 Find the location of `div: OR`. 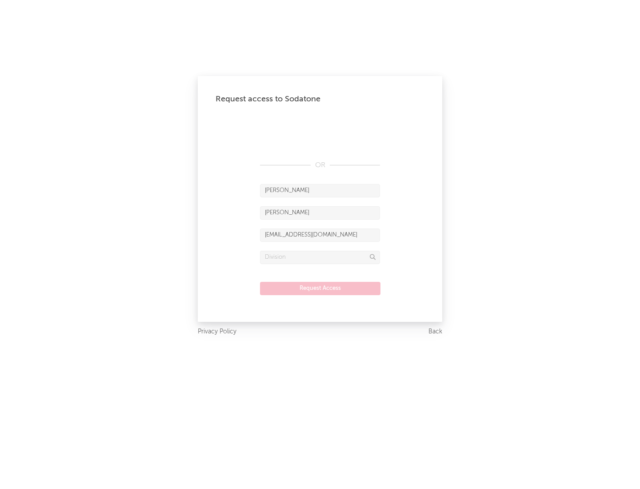

div: OR is located at coordinates (320, 165).